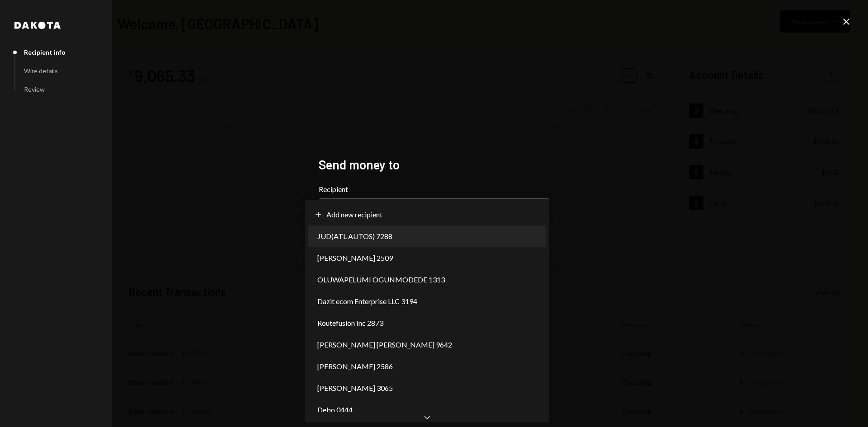 The image size is (868, 427). What do you see at coordinates (434, 165) in the screenshot?
I see `h2: Send money to` at bounding box center [434, 165].